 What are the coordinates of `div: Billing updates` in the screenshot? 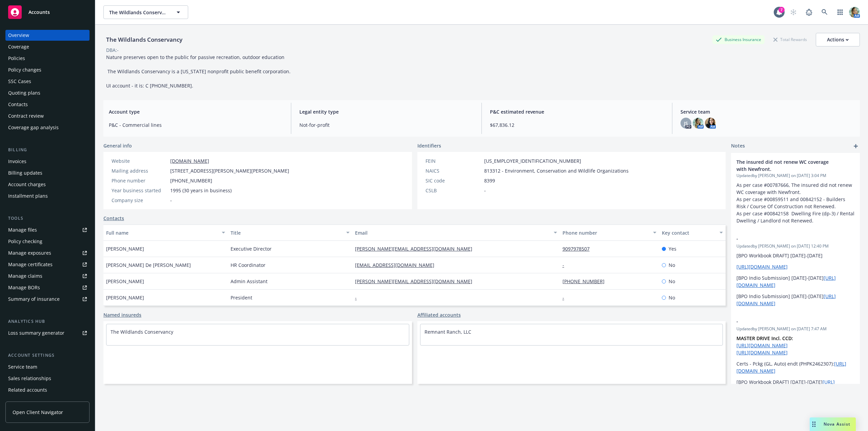 It's located at (25, 173).